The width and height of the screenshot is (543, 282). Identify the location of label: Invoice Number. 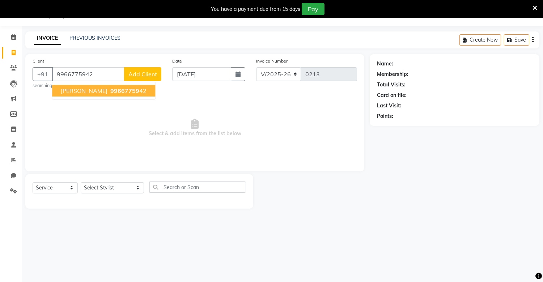
(272, 61).